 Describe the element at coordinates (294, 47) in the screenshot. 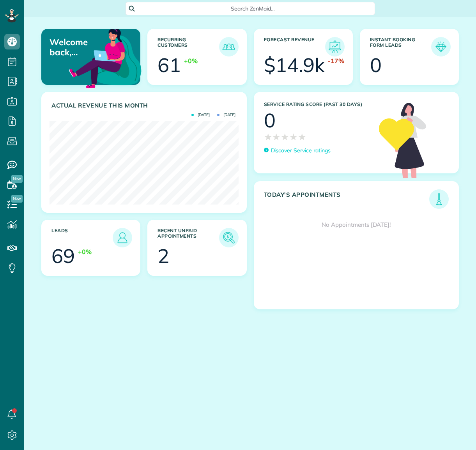

I see `h3: Forecast Revenue` at that location.